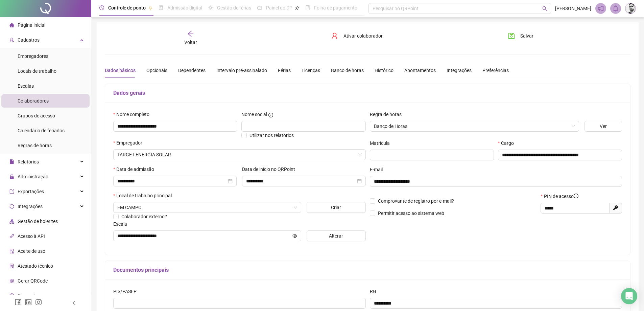 The image size is (644, 311). What do you see at coordinates (12, 281) in the screenshot?
I see `span: qrcode` at bounding box center [12, 281].